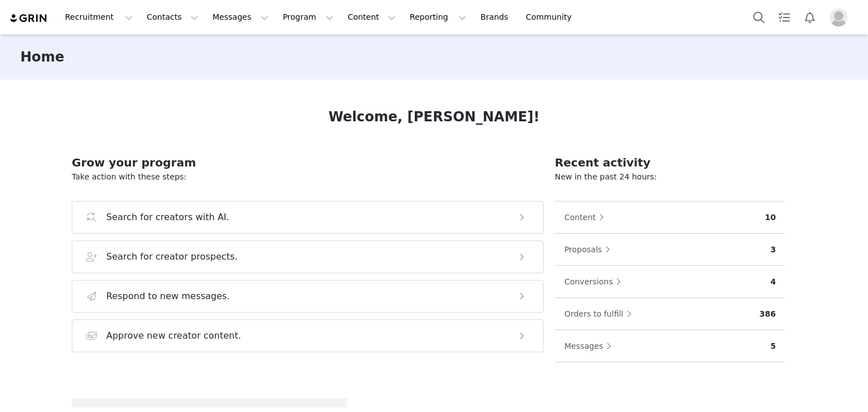 The height and width of the screenshot is (412, 868). I want to click on p: Take action with these steps:, so click(308, 177).